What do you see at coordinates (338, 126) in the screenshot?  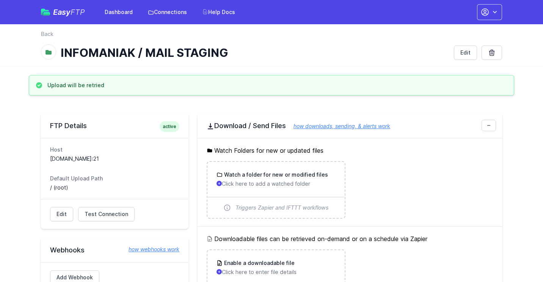 I see `a: how downloads, sending, & alerts work` at bounding box center [338, 126].